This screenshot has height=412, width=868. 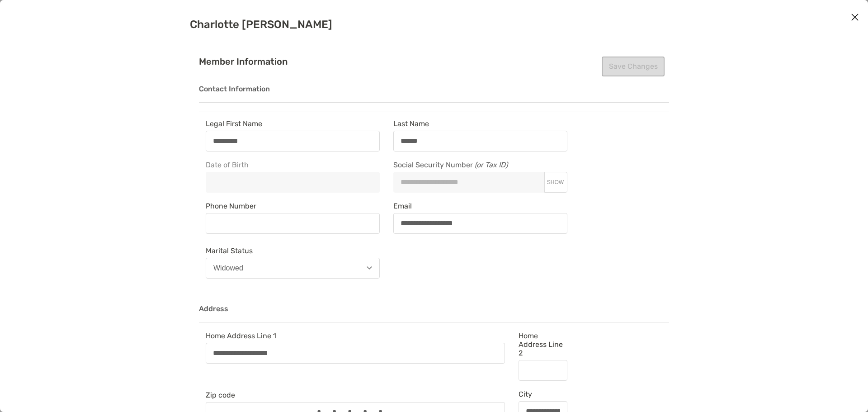 What do you see at coordinates (434, 314) in the screenshot?
I see `h3: Address` at bounding box center [434, 314].